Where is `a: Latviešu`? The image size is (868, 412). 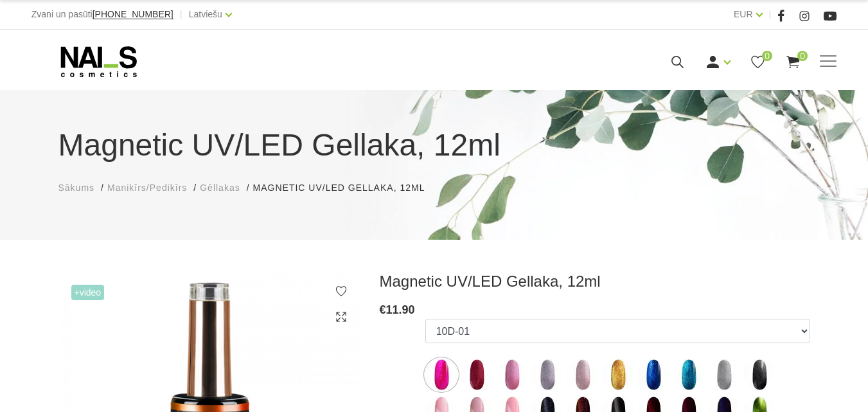
a: Latviešu is located at coordinates (206, 14).